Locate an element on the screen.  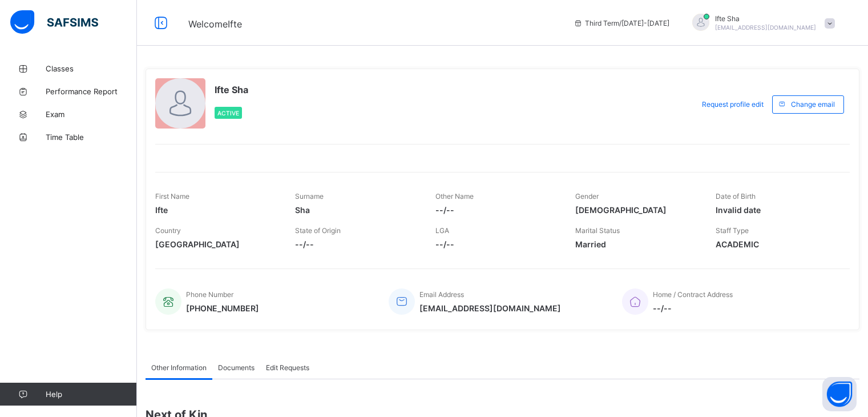
div: IfteSha is located at coordinates (761, 23).